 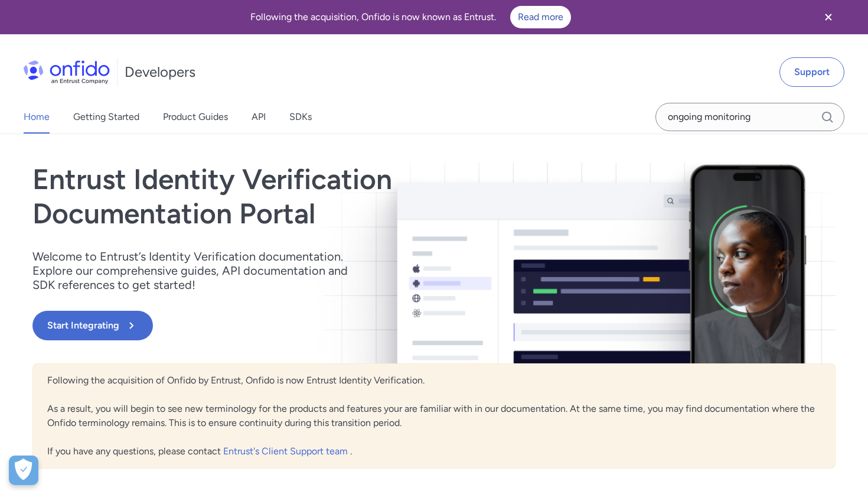 What do you see at coordinates (106, 117) in the screenshot?
I see `a: Getting Started` at bounding box center [106, 117].